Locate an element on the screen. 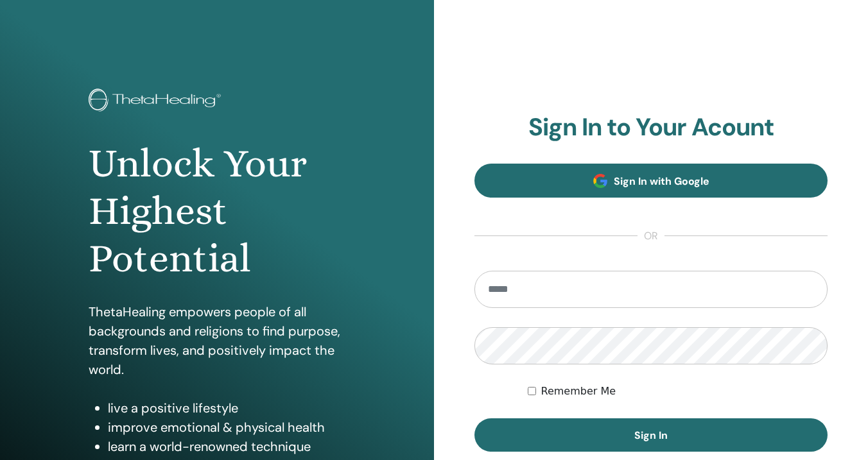 The image size is (868, 460). div: Keep me authenticated indefinitely or until I manually logout is located at coordinates (678, 391).